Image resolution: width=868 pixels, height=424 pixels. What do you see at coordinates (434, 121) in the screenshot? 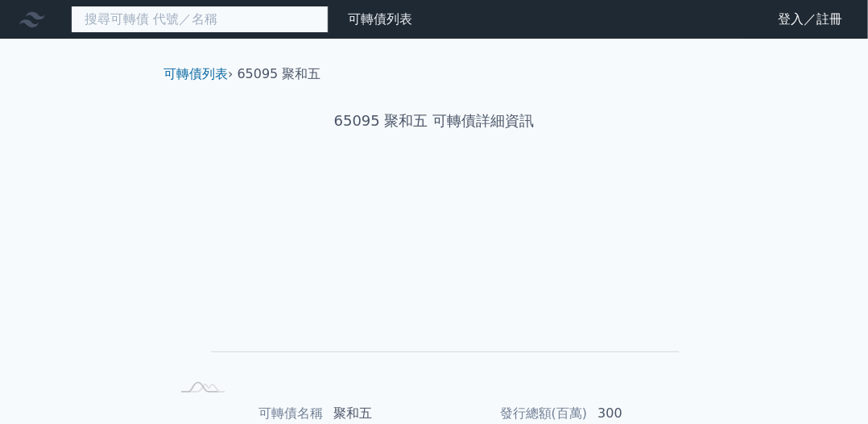
I see `h1: 65095 聚和五 可轉債詳細資訊` at bounding box center [434, 121].